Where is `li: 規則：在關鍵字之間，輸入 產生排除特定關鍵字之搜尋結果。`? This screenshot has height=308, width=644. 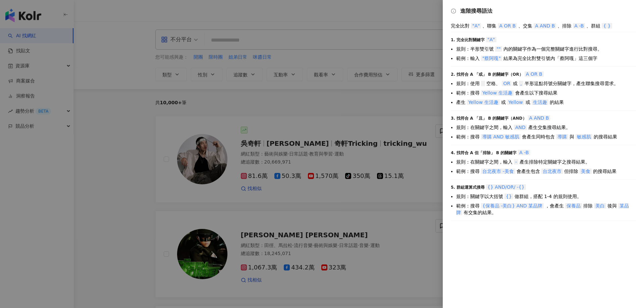 li: 規則：在關鍵字之間，輸入 產生排除特定關鍵字之搜尋結果。 is located at coordinates (546, 162).